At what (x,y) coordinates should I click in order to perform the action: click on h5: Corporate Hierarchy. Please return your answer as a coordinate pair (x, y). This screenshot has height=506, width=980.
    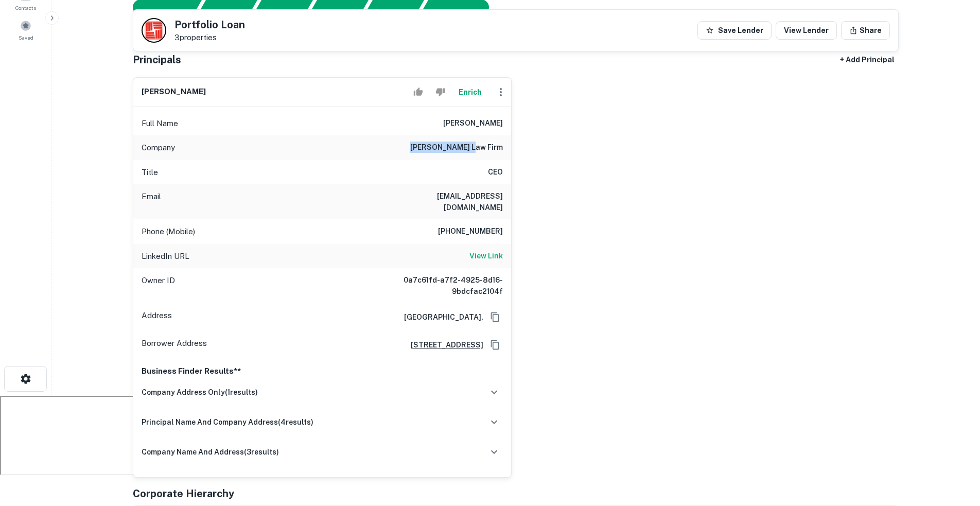
    Looking at the image, I should click on (183, 493).